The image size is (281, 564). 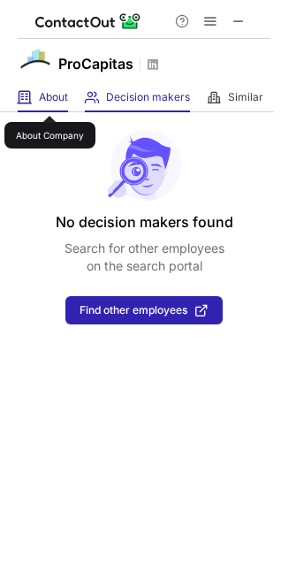 I want to click on span: Decision makers, so click(x=148, y=97).